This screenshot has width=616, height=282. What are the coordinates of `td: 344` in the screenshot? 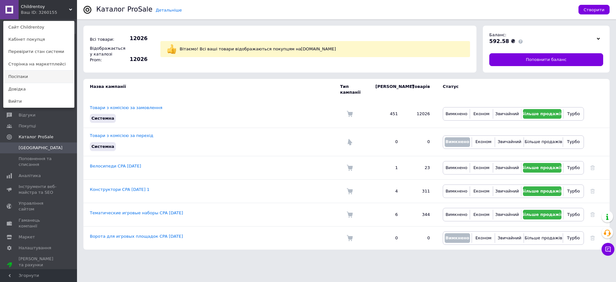 It's located at (420, 214).